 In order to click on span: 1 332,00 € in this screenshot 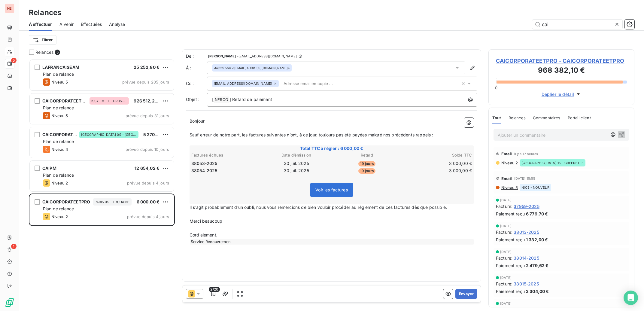, I will do `click(537, 239)`.